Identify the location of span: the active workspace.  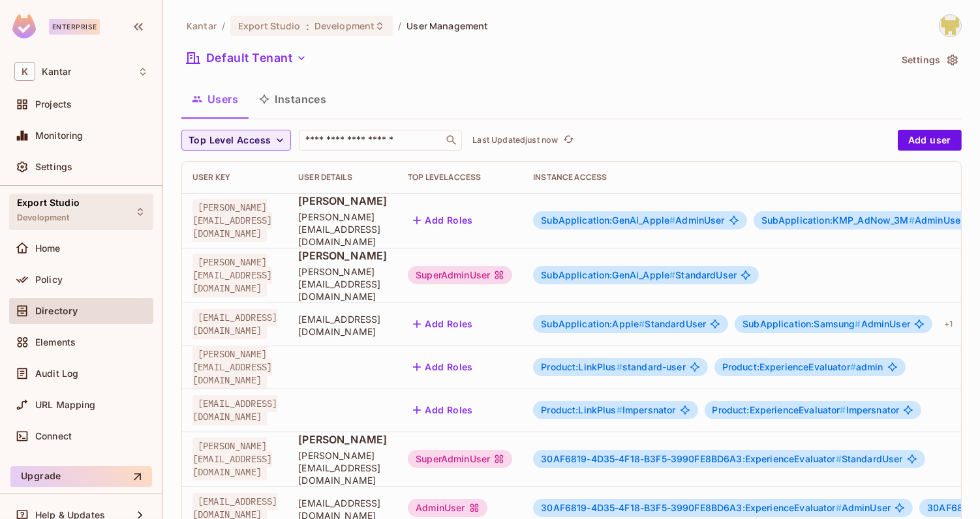
(202, 25).